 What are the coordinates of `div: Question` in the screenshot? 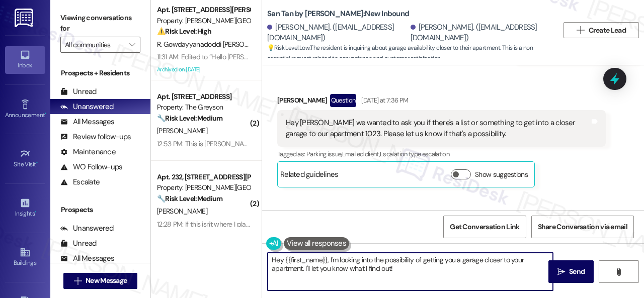 It's located at (343, 100).